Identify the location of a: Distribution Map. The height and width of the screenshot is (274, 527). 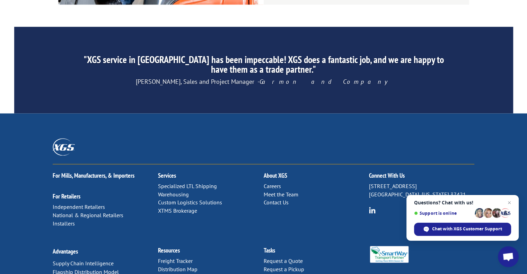
(178, 269).